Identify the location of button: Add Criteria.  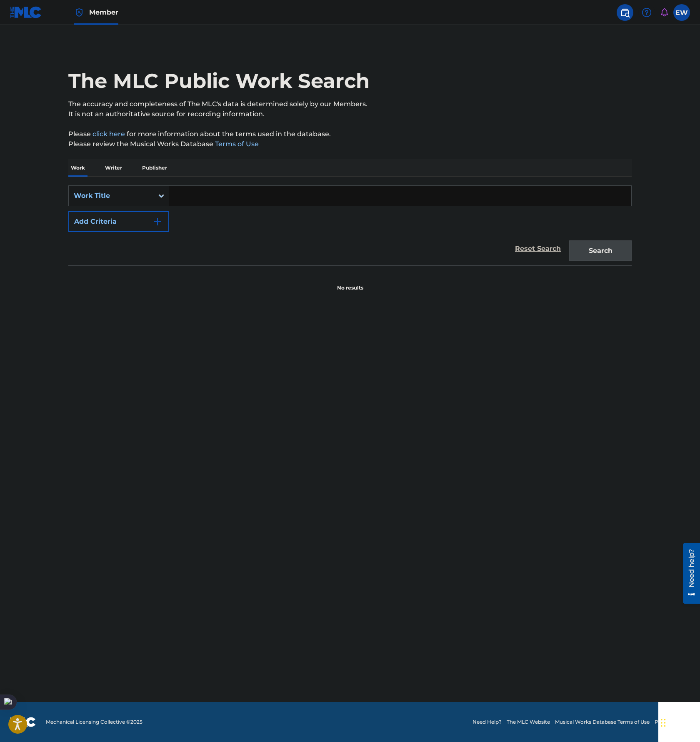
(119, 222).